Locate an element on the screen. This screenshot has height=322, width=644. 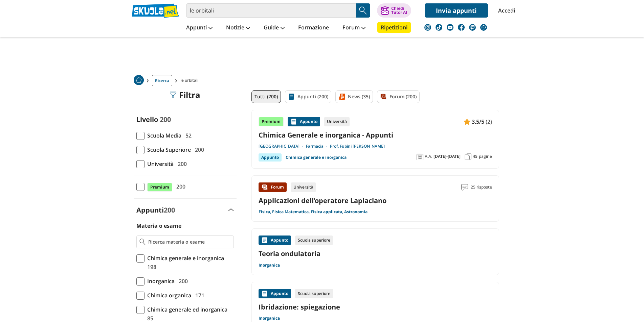
div: Forum is located at coordinates (273, 187).